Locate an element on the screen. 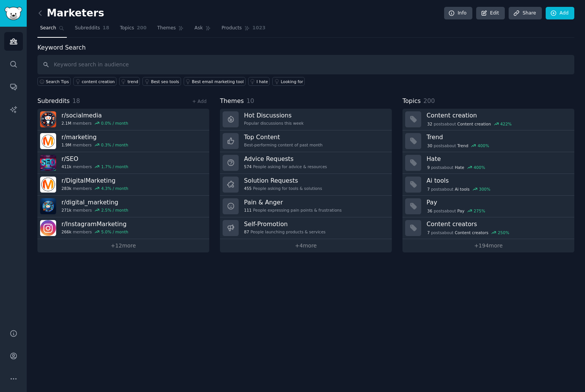 Image resolution: width=585 pixels, height=392 pixels. span: Trend is located at coordinates (463, 145).